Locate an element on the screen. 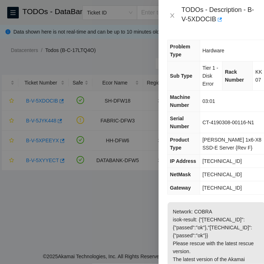 The height and width of the screenshot is (264, 264). span: Tier 1 - Disk Error is located at coordinates (211, 76).